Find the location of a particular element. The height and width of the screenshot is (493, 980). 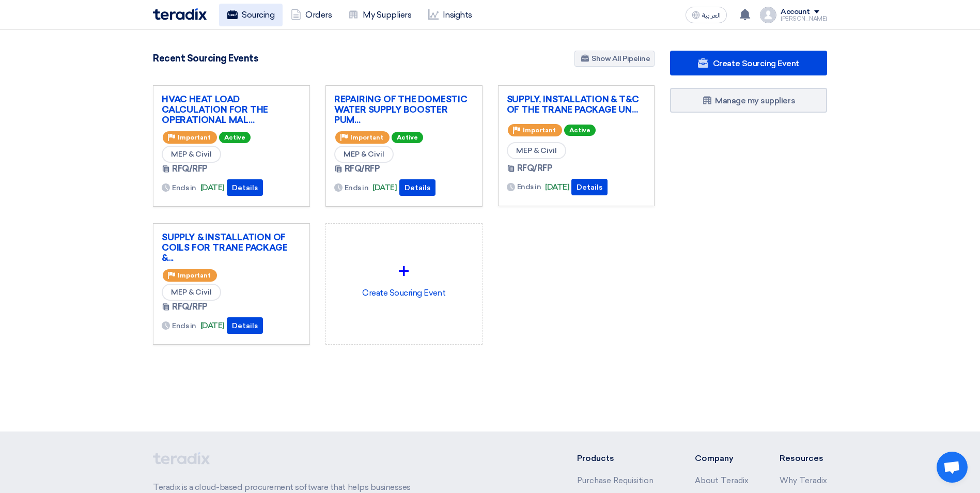

a: Open chat is located at coordinates (952, 467).